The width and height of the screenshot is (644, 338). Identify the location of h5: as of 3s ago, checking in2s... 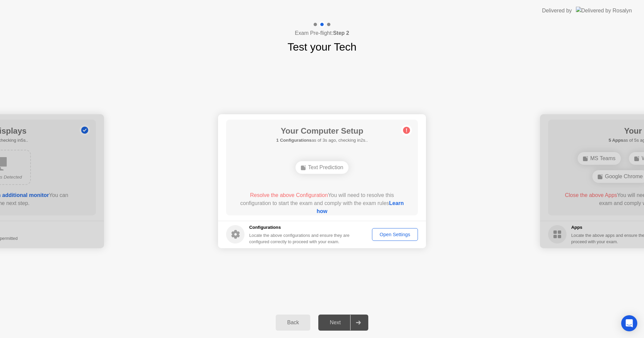
(322, 141).